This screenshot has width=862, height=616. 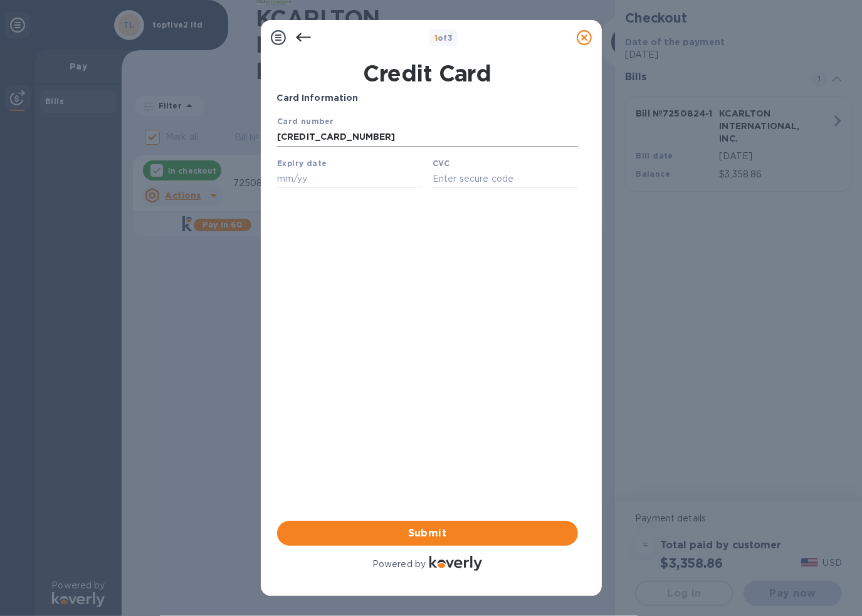 What do you see at coordinates (436, 38) in the screenshot?
I see `span: 1` at bounding box center [436, 38].